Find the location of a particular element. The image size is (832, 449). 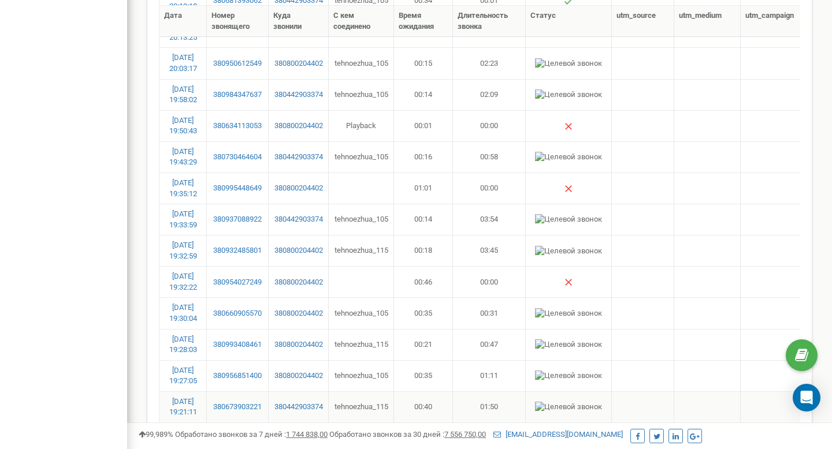

u: 1 744 838,00 is located at coordinates (307, 434).